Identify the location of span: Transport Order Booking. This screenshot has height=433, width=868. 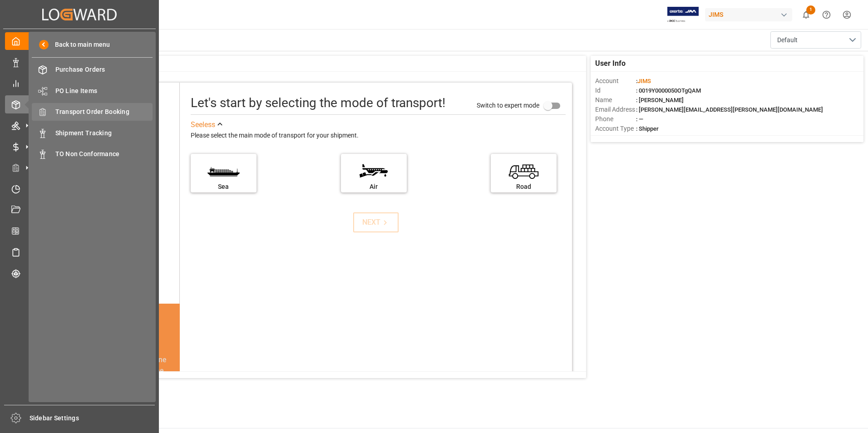
(104, 112).